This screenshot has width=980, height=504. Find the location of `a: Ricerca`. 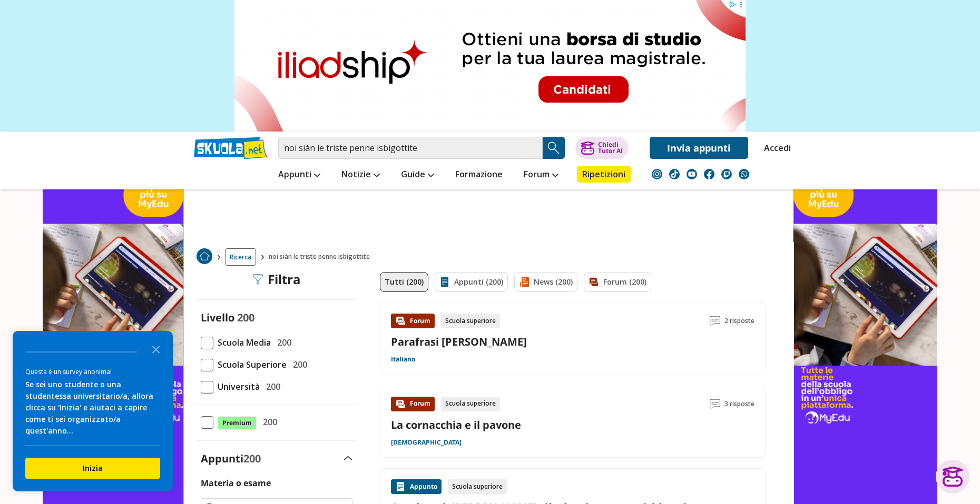

a: Ricerca is located at coordinates (240, 257).